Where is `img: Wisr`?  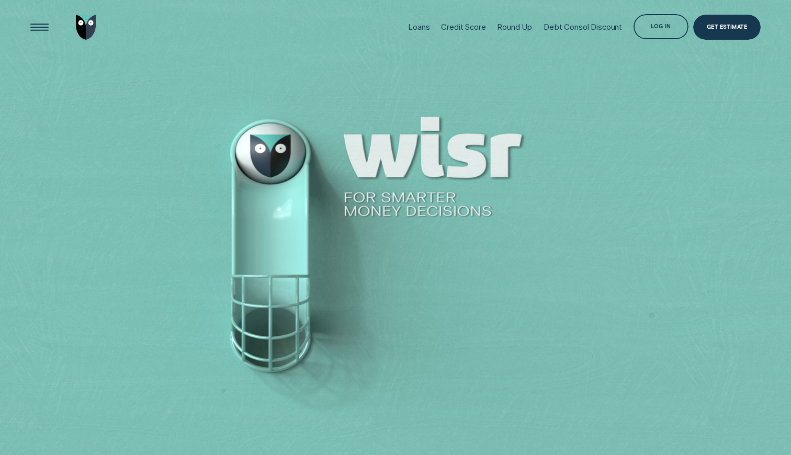
img: Wisr is located at coordinates (86, 27).